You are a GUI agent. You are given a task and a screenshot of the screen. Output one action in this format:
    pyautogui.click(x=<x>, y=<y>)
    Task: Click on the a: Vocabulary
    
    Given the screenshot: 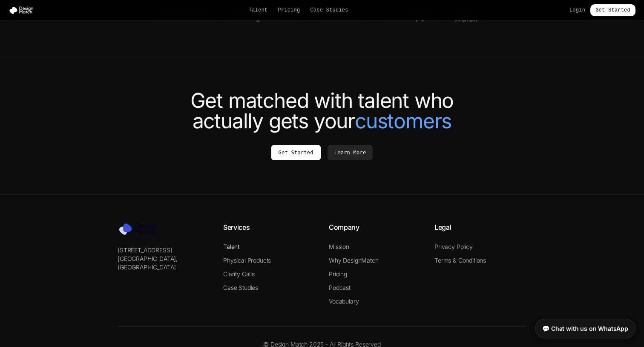 What is the action you would take?
    pyautogui.click(x=344, y=301)
    